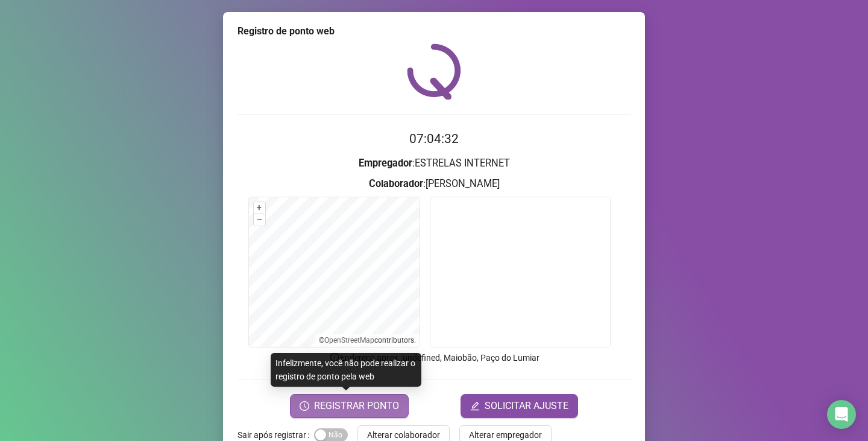  Describe the element at coordinates (434, 164) in the screenshot. I see `h3: : ESTRELAS INTERNET` at that location.